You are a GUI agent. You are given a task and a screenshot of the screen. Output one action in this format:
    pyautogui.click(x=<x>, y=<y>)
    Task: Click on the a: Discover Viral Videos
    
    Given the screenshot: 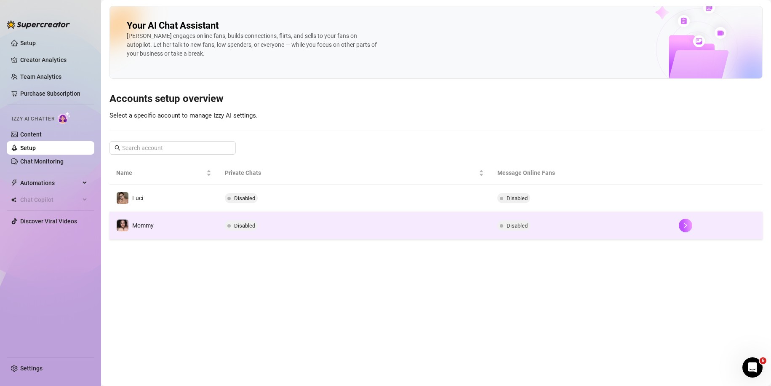 What is the action you would take?
    pyautogui.click(x=48, y=221)
    